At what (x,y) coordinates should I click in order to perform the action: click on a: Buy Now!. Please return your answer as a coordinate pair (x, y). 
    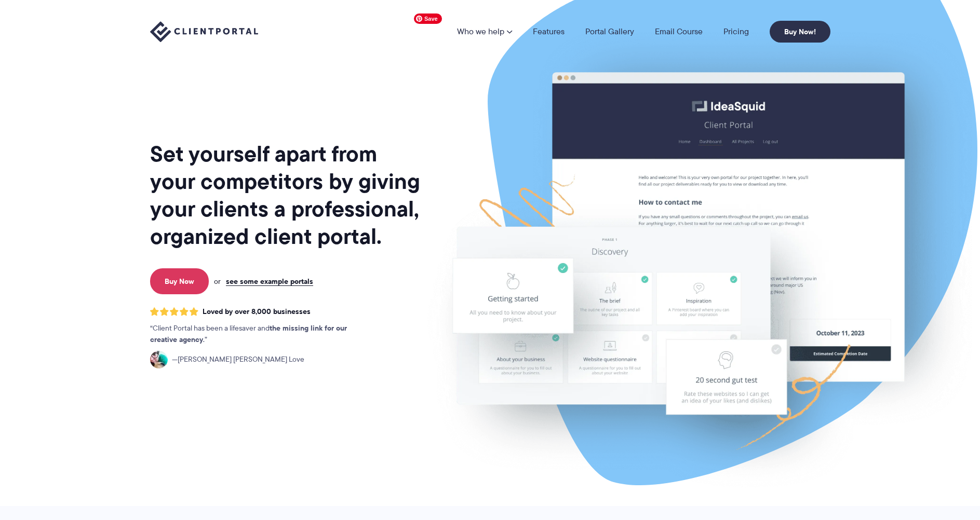
    Looking at the image, I should click on (800, 32).